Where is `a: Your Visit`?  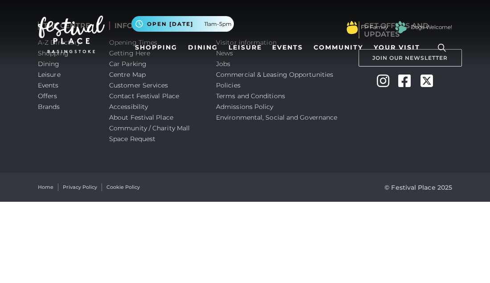 a: Your Visit is located at coordinates (399, 47).